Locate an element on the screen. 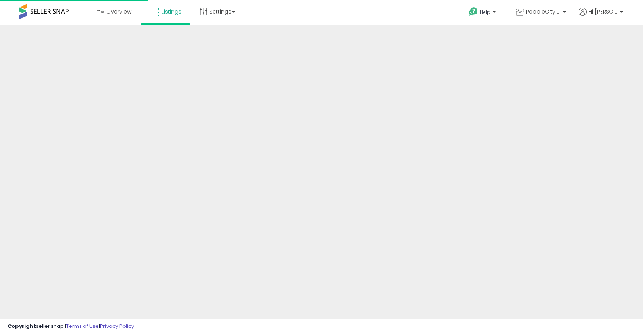 Image resolution: width=643 pixels, height=334 pixels. span: Listings is located at coordinates (171, 12).